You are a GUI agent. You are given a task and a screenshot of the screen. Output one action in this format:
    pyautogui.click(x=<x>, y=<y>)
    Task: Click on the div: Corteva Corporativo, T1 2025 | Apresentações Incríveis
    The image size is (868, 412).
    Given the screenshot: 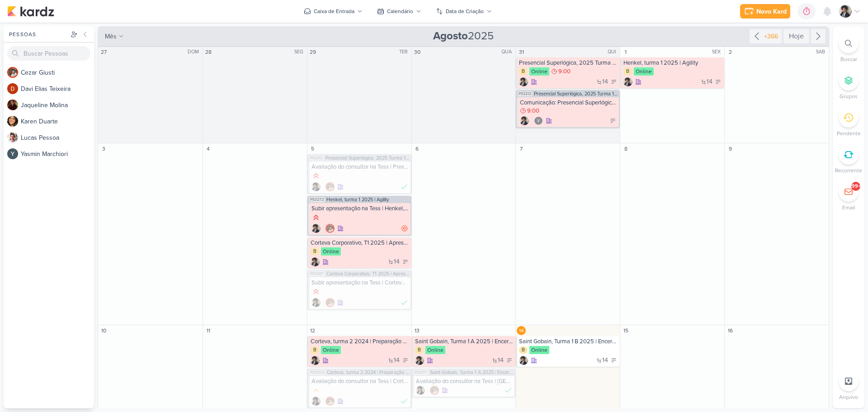 What is the action you would take?
    pyautogui.click(x=360, y=243)
    